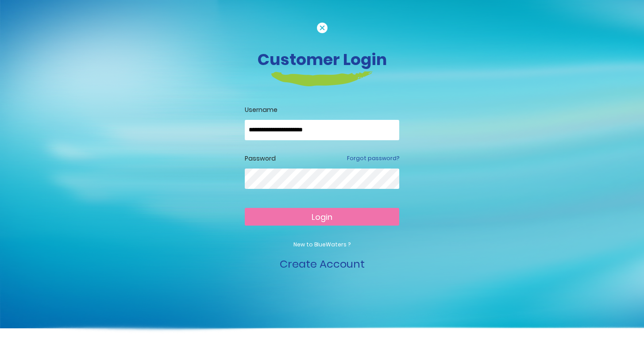  Describe the element at coordinates (322, 59) in the screenshot. I see `h3: Customer Login` at that location.